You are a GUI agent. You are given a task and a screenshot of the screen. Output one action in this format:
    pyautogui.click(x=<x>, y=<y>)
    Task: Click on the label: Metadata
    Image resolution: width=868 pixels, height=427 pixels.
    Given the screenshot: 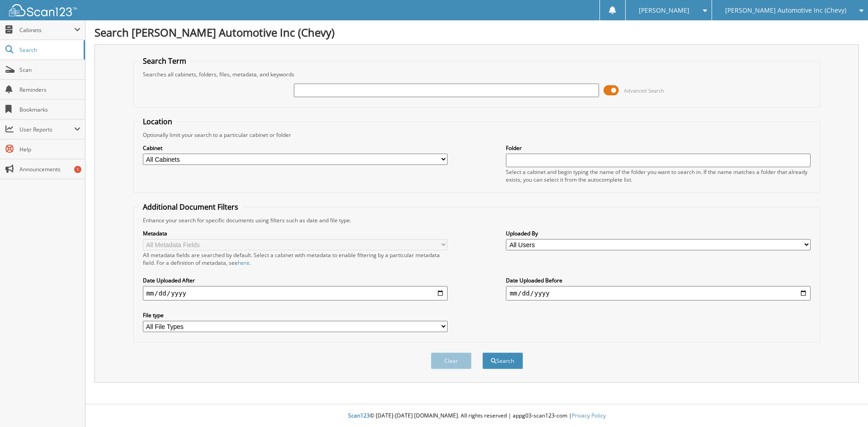 What is the action you would take?
    pyautogui.click(x=295, y=234)
    